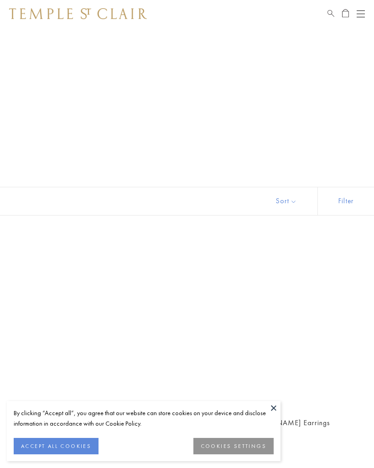 This screenshot has width=374, height=468. Describe the element at coordinates (345, 201) in the screenshot. I see `button: Show filters` at that location.